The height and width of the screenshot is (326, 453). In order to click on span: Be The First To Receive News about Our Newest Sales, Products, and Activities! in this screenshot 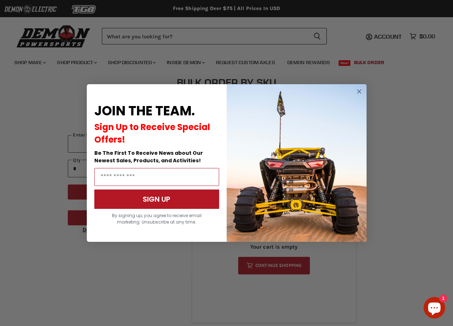, I will do `click(148, 157)`.